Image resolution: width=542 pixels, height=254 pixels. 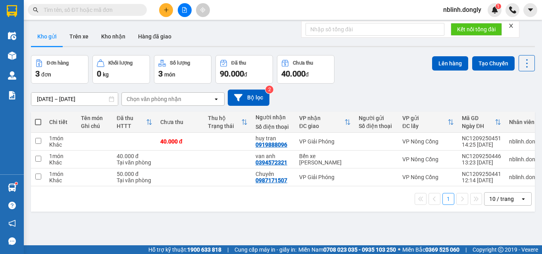 What do you see at coordinates (498, 6) in the screenshot?
I see `span: 1` at bounding box center [498, 6].